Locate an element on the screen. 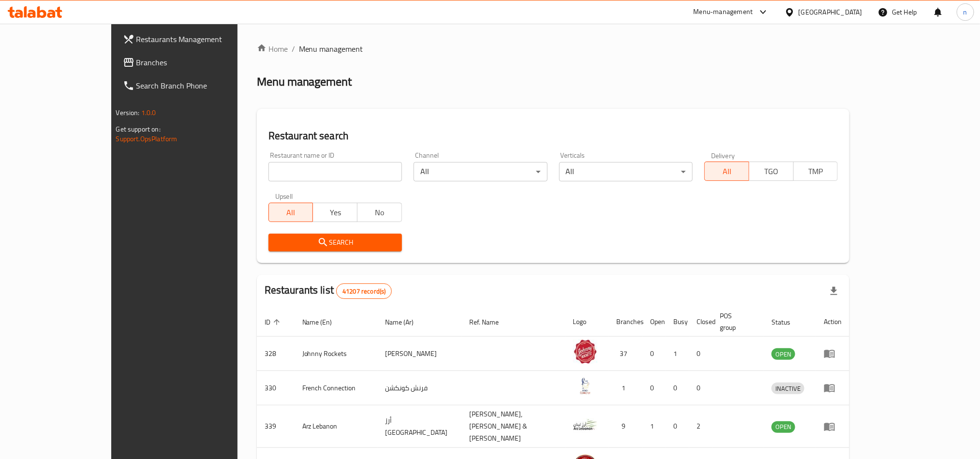 The image size is (980, 459). a: Restaurants Management is located at coordinates (195, 39).